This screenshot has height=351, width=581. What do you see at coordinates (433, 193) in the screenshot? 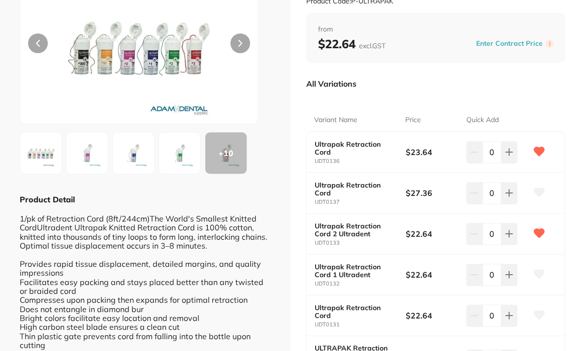
I see `b: $27.36` at bounding box center [433, 193].